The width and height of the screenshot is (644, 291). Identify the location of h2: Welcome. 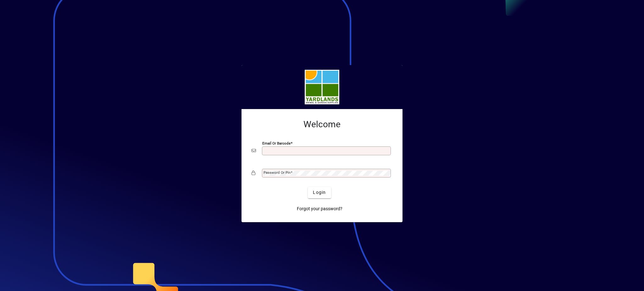
(322, 124).